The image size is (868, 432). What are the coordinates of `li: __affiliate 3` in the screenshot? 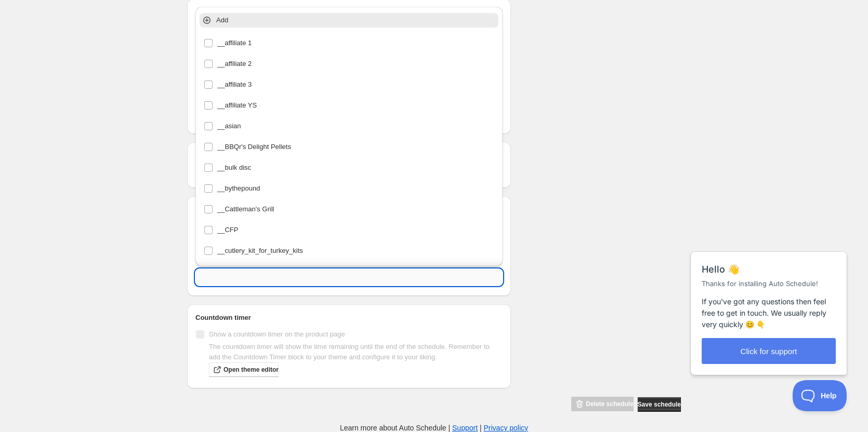 It's located at (349, 84).